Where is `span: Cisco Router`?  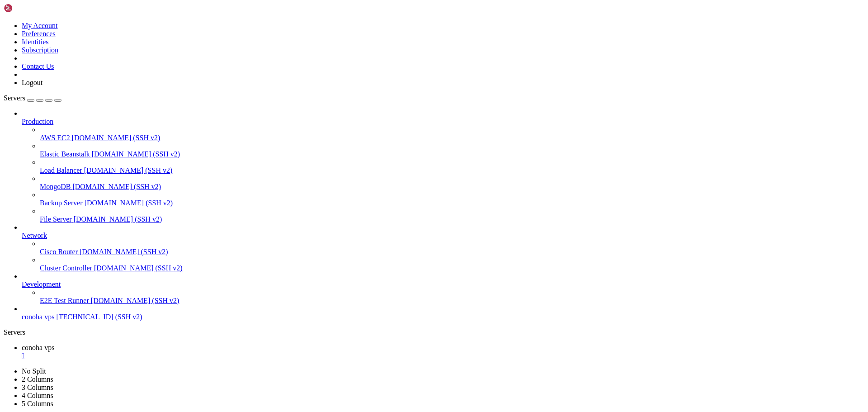 span: Cisco Router is located at coordinates (59, 252).